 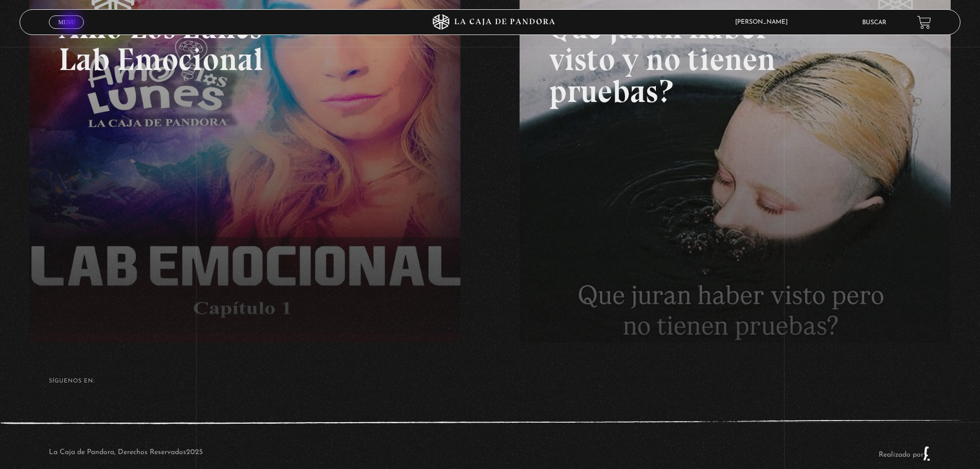 I want to click on a: View your shopping cart, so click(x=924, y=22).